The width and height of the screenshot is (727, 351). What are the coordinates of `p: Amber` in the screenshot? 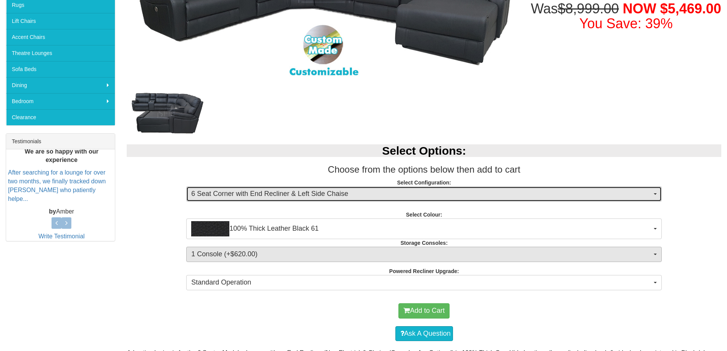 It's located at (61, 211).